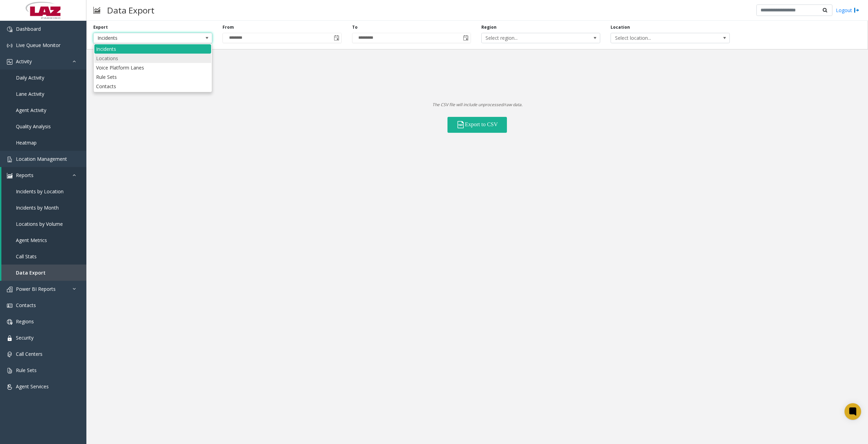 The height and width of the screenshot is (444, 868). Describe the element at coordinates (489, 27) in the screenshot. I see `label: Region` at that location.